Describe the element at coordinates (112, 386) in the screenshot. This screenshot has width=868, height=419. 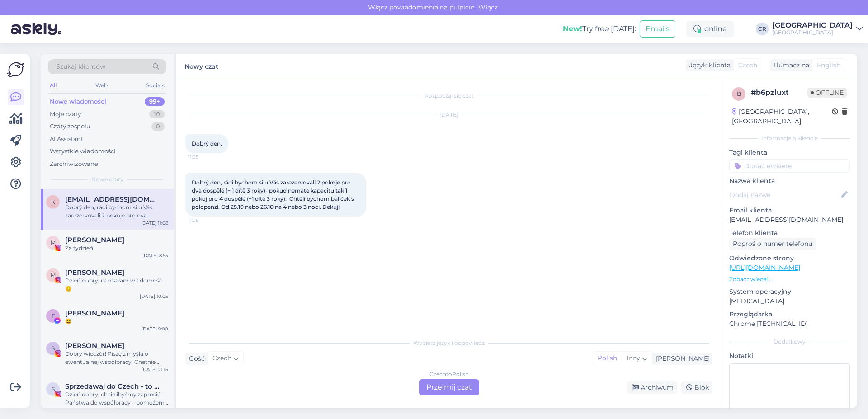
I see `span: Sprzedawaj do Czech - to proste!` at that location.